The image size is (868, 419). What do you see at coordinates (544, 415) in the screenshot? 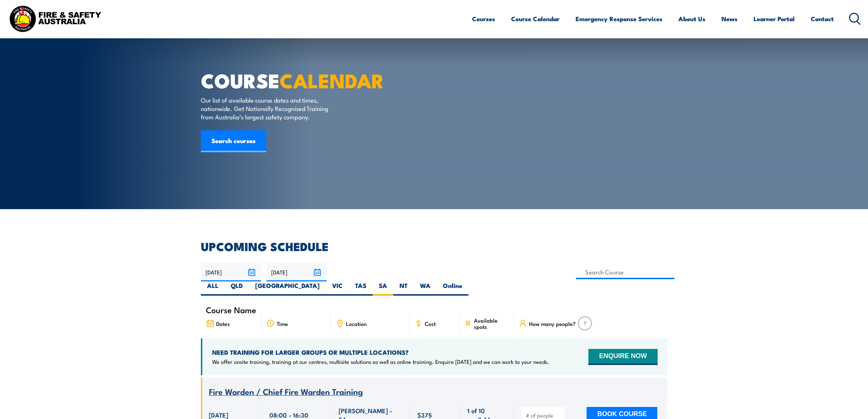
I see `input: # of people` at bounding box center [544, 415].